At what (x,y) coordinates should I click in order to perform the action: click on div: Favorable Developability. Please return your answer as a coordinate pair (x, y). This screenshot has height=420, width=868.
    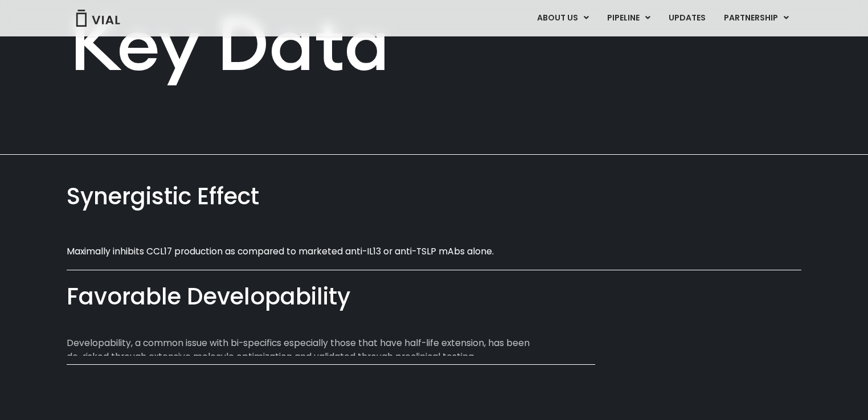
    Looking at the image, I should click on (434, 296).